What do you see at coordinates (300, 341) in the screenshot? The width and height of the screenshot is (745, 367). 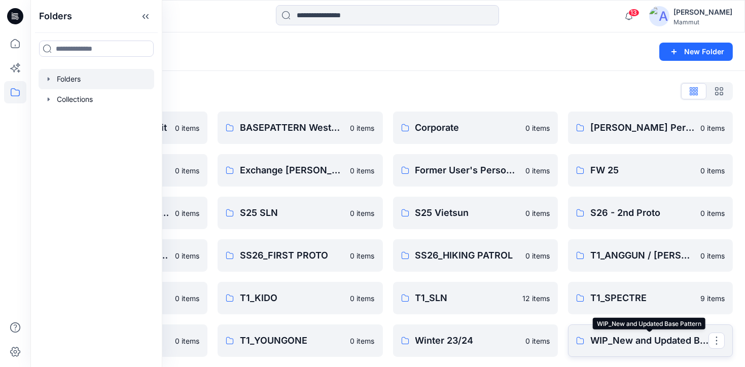 I see `a: T1_YOUNGONE0 items` at bounding box center [300, 341].